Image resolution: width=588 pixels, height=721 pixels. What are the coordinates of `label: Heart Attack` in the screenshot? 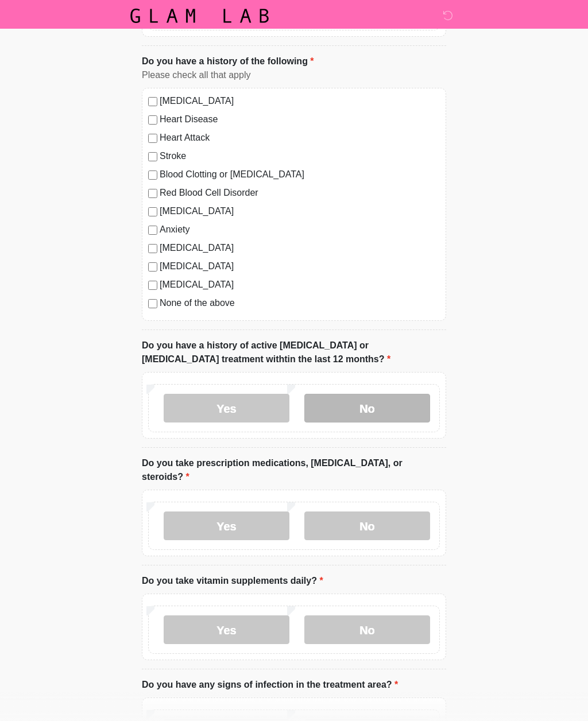 It's located at (299, 138).